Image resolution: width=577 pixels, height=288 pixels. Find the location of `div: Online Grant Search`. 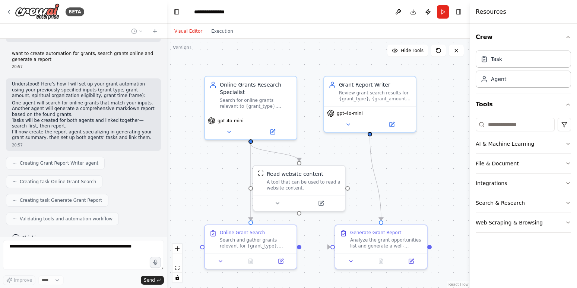

div: Online Grant Search is located at coordinates (242, 233).